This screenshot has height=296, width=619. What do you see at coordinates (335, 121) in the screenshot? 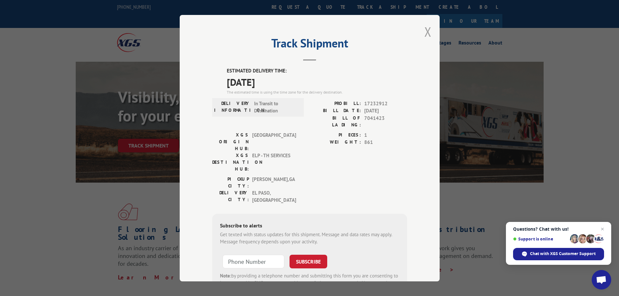
I see `label: BILL OF LADING:` at bounding box center [335, 121].